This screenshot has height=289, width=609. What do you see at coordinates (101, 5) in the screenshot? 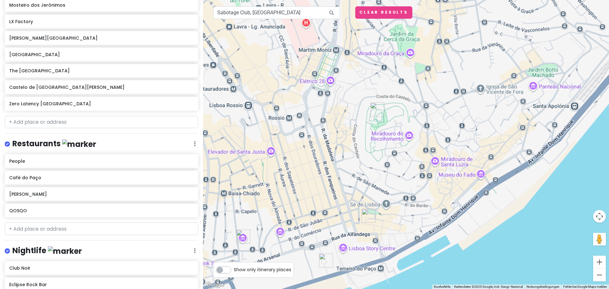
I see `h6: Mosteiro dos Jerónimos` at bounding box center [101, 5].